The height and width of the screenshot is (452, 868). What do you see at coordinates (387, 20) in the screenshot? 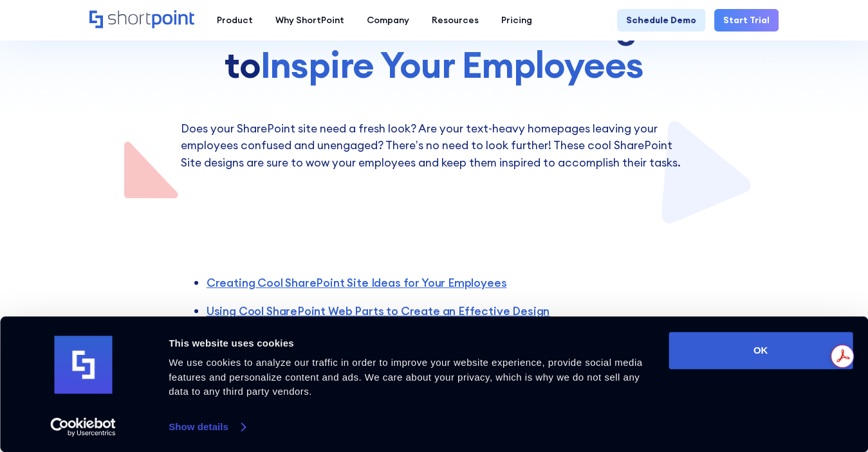
I see `a: Company` at bounding box center [387, 20].